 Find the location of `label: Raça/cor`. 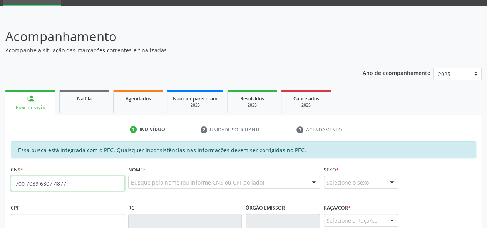

label: Raça/cor is located at coordinates (337, 208).